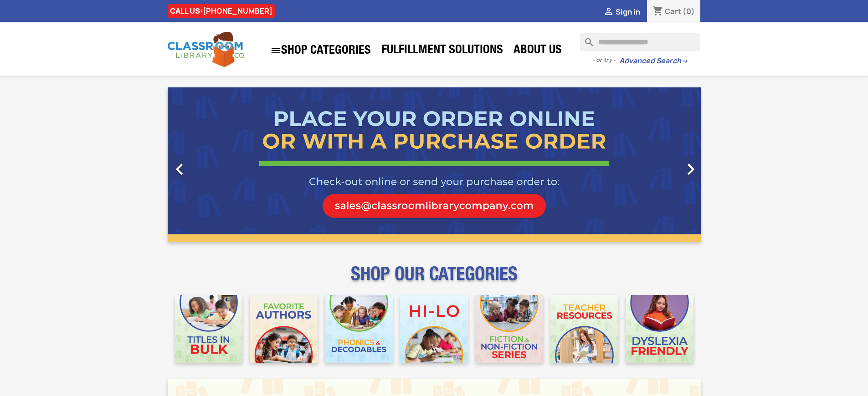  Describe the element at coordinates (434, 279) in the screenshot. I see `p: SHOP OUR CATEGORIES` at that location.